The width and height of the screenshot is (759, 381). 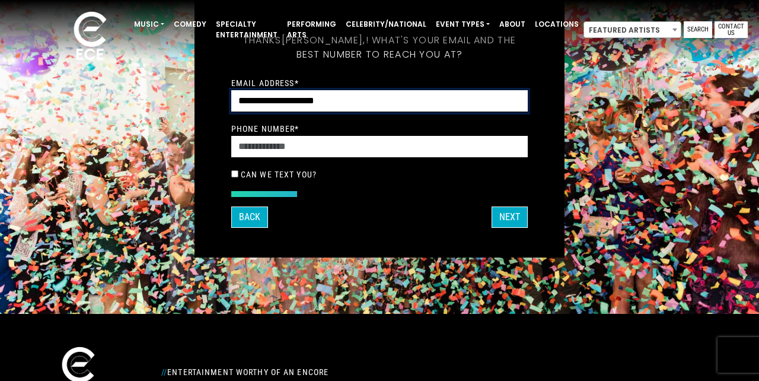 I want to click on a: Search, so click(x=698, y=30).